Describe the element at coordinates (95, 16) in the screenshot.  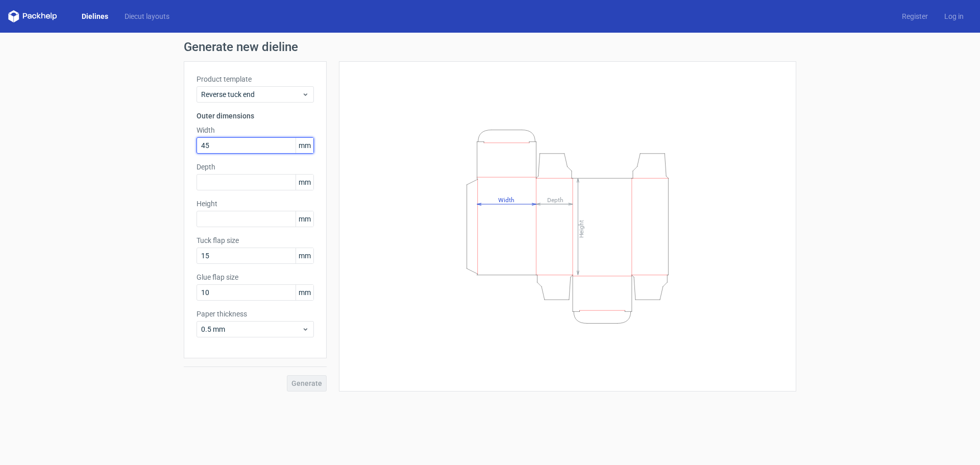
I see `a: Dielines` at that location.